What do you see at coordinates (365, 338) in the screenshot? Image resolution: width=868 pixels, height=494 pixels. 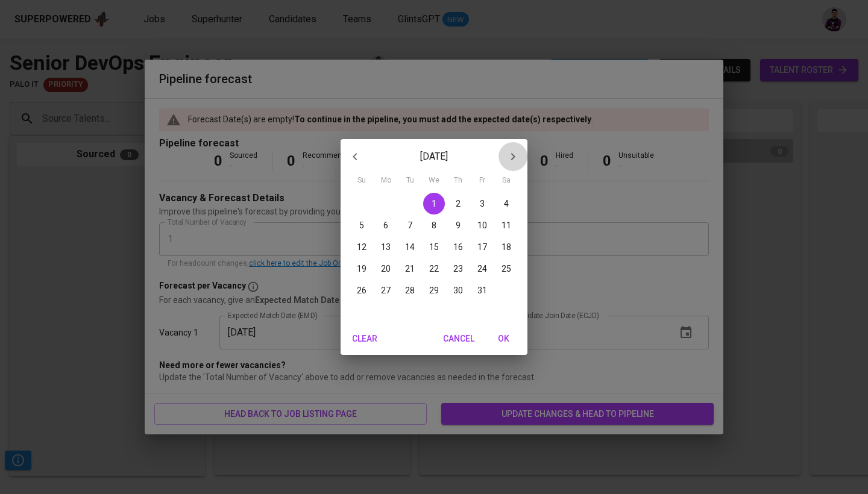 I see `span: Clear` at bounding box center [365, 338].